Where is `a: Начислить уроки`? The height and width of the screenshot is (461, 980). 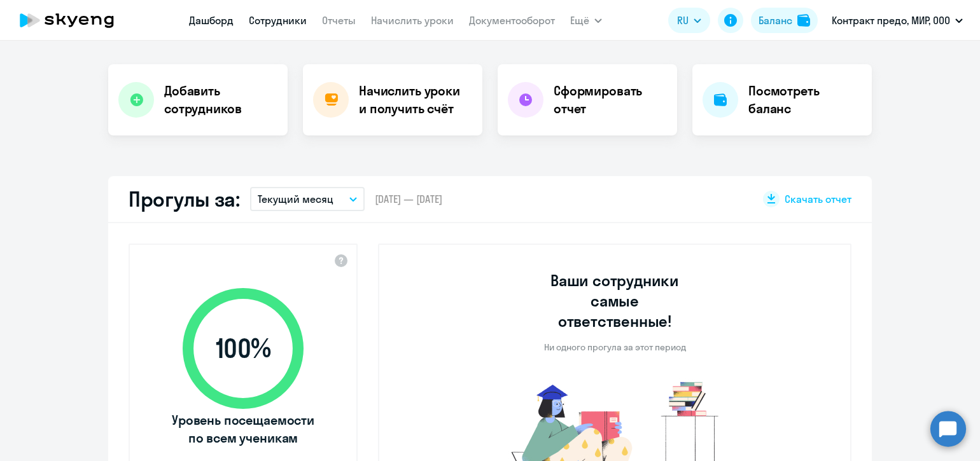 a: Начислить уроки is located at coordinates (413, 20).